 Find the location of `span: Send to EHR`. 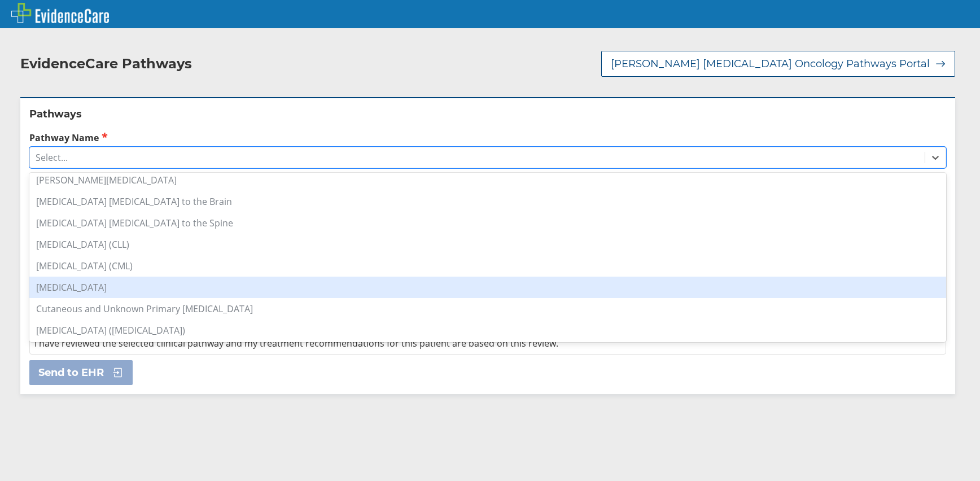

span: Send to EHR is located at coordinates (71, 373).